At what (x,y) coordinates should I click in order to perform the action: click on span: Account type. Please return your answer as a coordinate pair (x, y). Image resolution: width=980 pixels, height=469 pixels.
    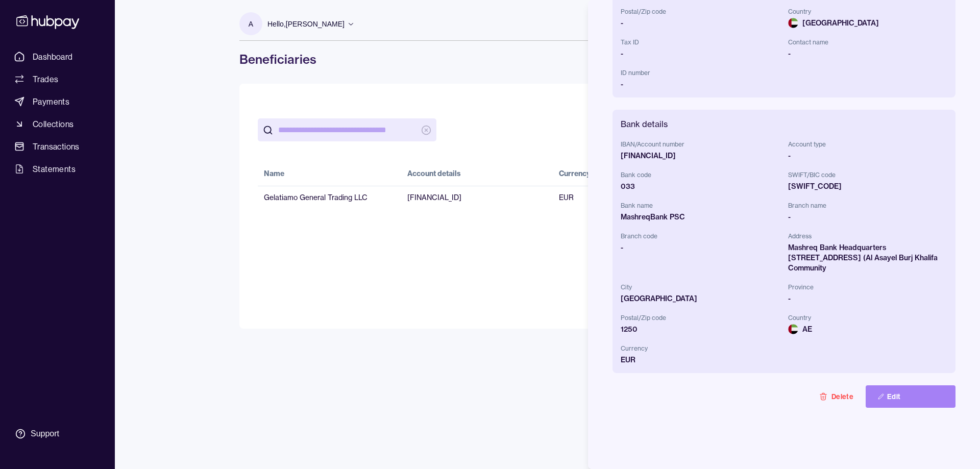
    Looking at the image, I should click on (868, 145).